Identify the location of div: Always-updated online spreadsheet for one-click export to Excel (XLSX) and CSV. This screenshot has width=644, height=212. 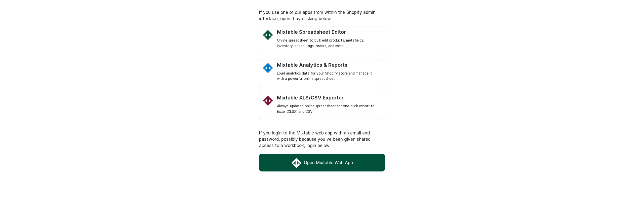
(328, 109).